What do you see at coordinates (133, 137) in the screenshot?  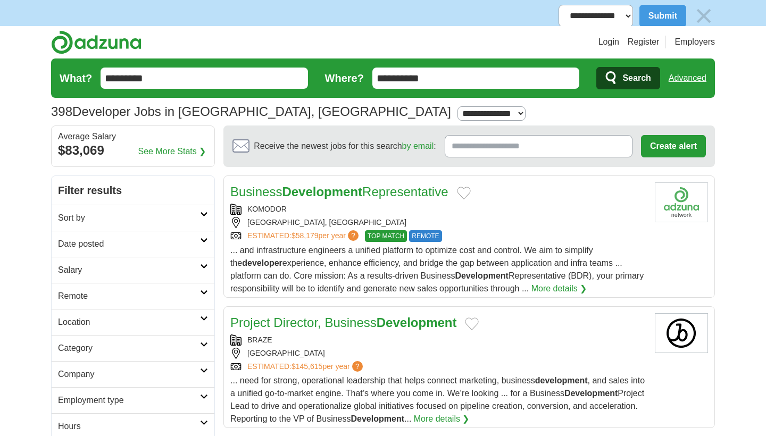 I see `div: Average Salary` at bounding box center [133, 137].